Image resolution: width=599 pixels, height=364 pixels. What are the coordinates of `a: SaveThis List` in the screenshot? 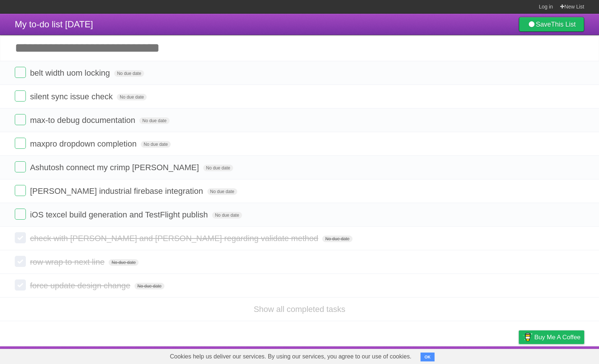 It's located at (551, 24).